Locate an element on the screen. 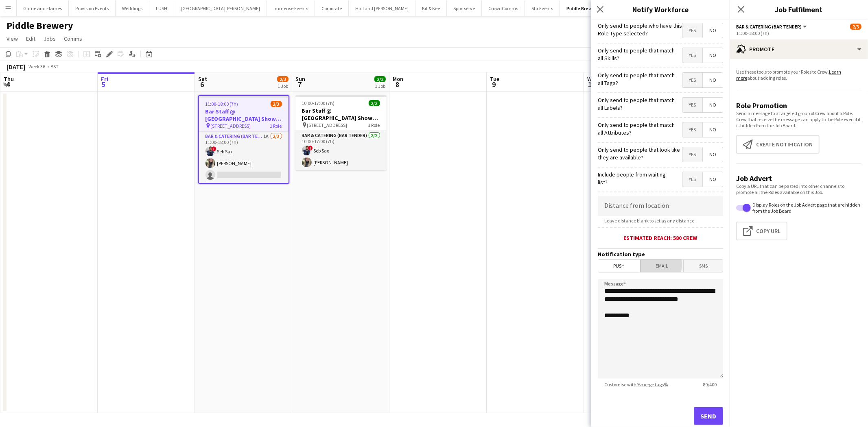 This screenshot has width=868, height=427. button: Send is located at coordinates (708, 416).